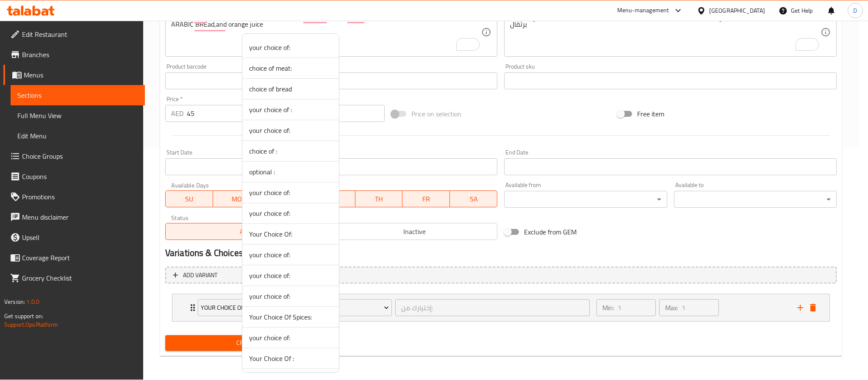 The width and height of the screenshot is (868, 380). What do you see at coordinates (291, 151) in the screenshot?
I see `span: choice of :` at bounding box center [291, 151].